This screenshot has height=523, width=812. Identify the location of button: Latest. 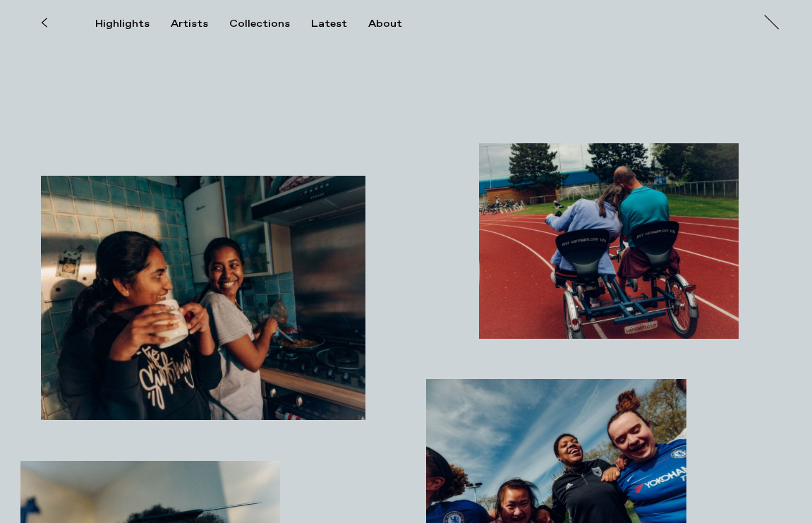
(339, 24).